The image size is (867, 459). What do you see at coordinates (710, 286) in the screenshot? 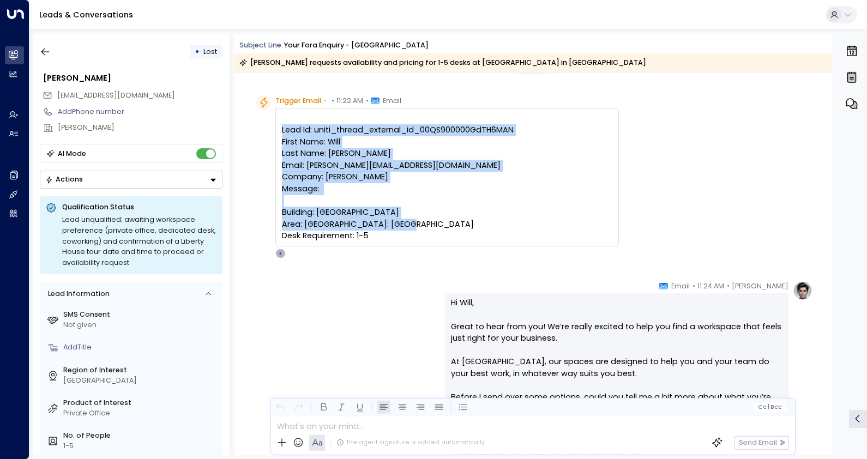
I see `span: 11:24 AM` at bounding box center [710, 286].